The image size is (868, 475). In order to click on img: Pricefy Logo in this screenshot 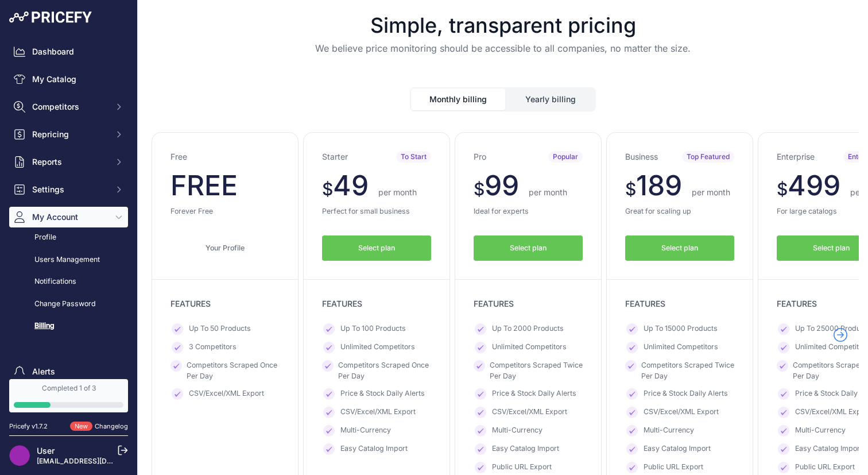, I will do `click(51, 17)`.